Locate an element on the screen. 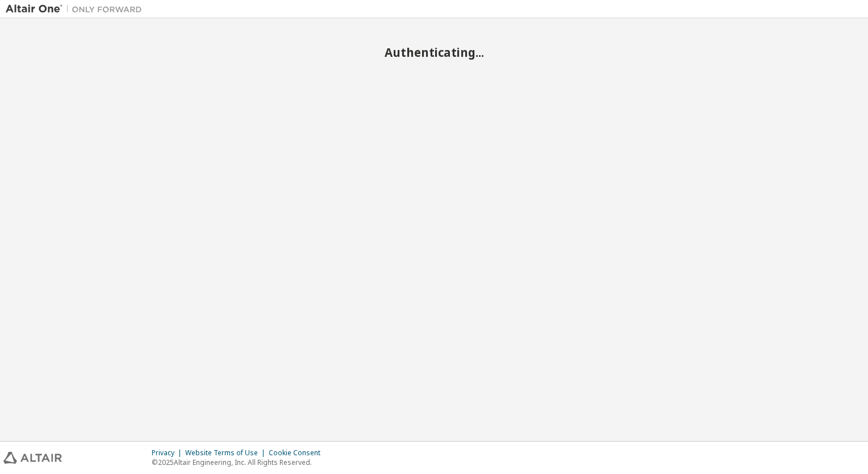 Image resolution: width=868 pixels, height=474 pixels. div: Website Terms of Use is located at coordinates (226, 453).